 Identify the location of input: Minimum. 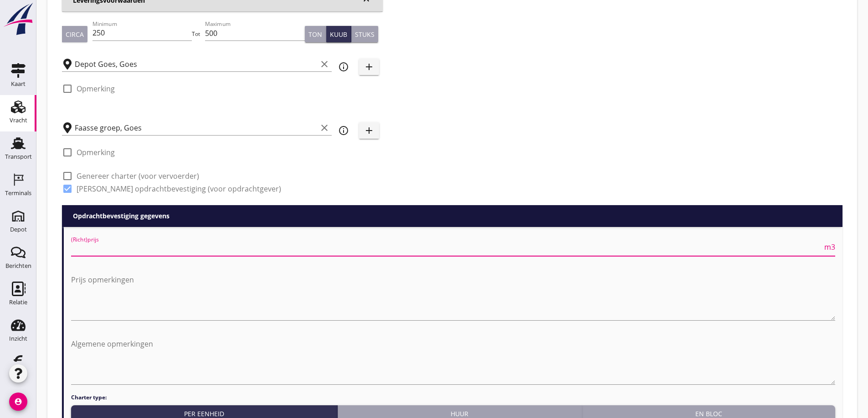
(142, 33).